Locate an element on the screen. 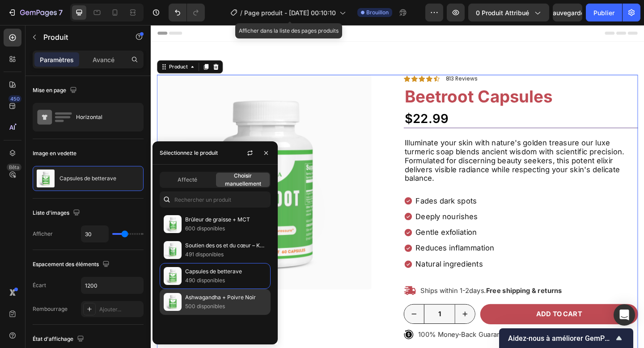  div: Add to cart is located at coordinates (444, 314).